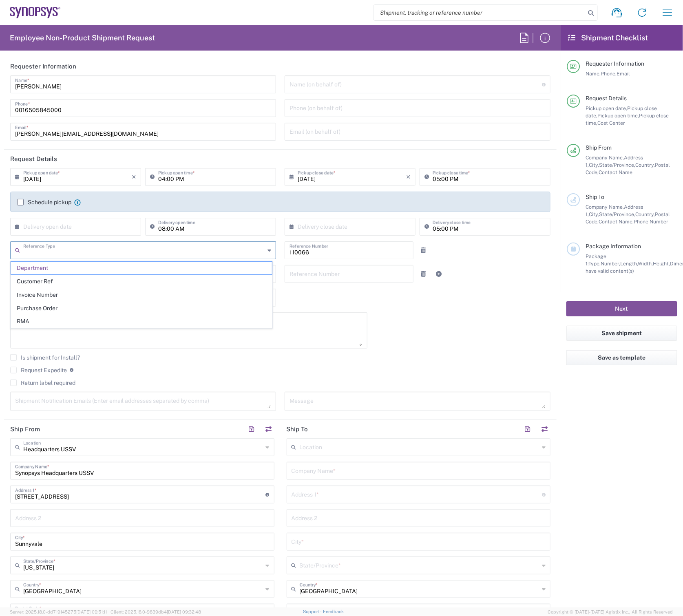 This screenshot has height=616, width=683. I want to click on input: Shipment, tracking or reference number, so click(479, 12).